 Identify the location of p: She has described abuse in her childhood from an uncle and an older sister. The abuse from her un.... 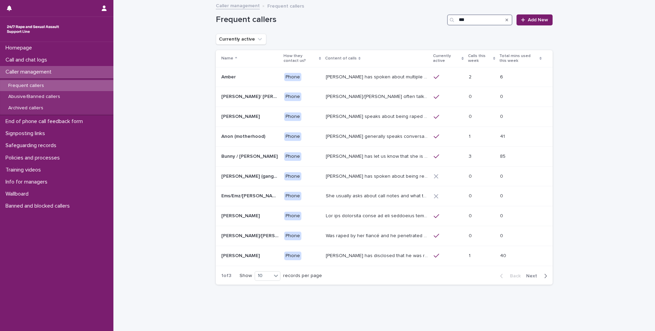
(378, 215).